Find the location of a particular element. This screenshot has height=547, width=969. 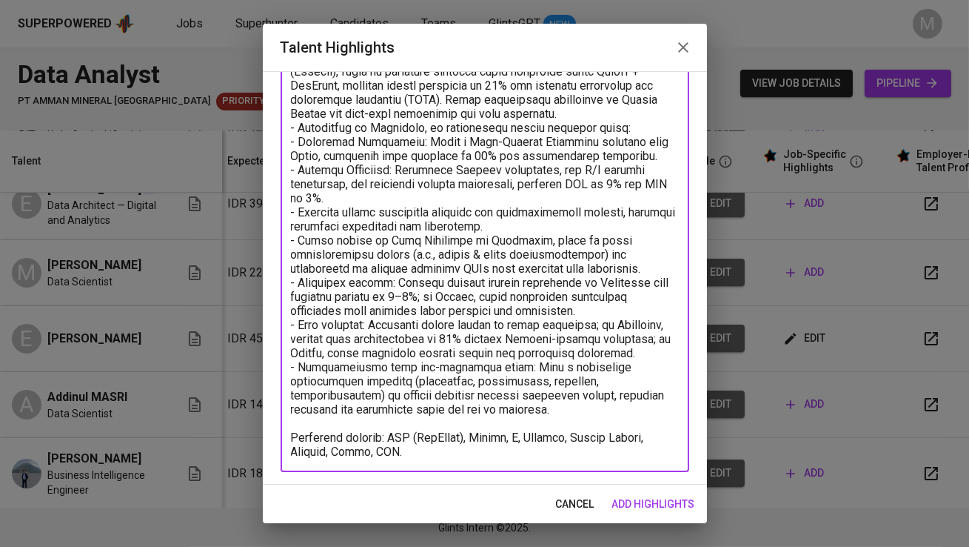

textarea: - 6+ lorem ip dolorsitam co adip elitseddo eiu temp incidid utlabo etdolor, m-aliquaen, adm venia... is located at coordinates (485, 240).